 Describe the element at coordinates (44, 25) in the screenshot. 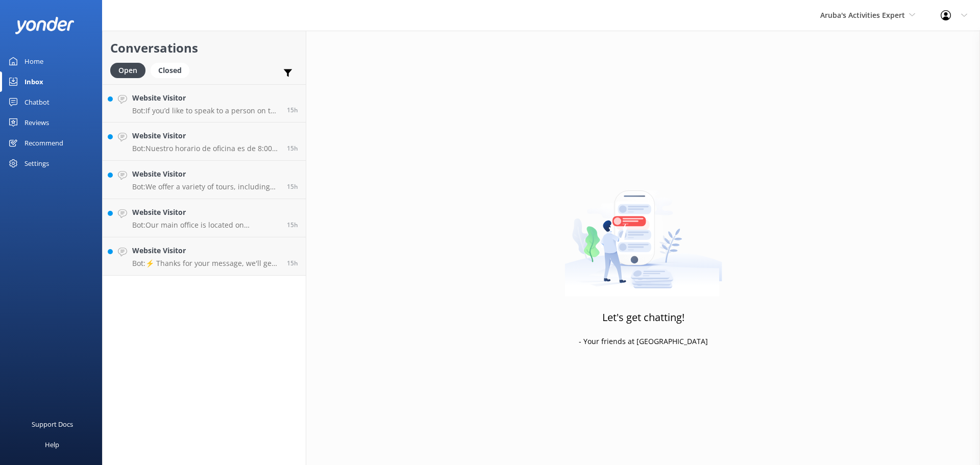

I see `img: yonder-white-logo.png` at that location.